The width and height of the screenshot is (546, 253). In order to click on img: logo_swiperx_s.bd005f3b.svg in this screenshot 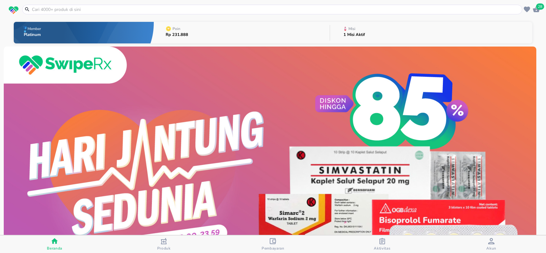, I will do `click(13, 10)`.